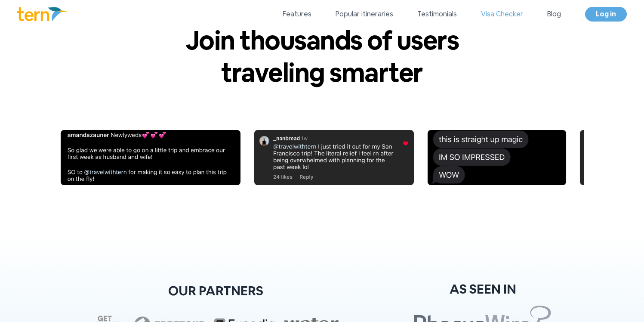 The height and width of the screenshot is (322, 644). Describe the element at coordinates (322, 56) in the screenshot. I see `p: Join thousands of users traveling smarter` at that location.